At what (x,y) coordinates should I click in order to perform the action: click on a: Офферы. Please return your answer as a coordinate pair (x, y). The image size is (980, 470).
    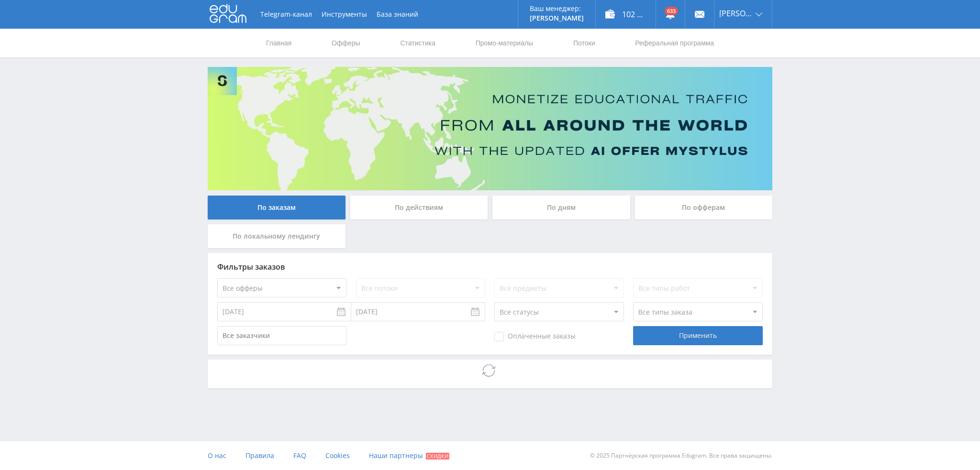
    Looking at the image, I should click on (345, 44).